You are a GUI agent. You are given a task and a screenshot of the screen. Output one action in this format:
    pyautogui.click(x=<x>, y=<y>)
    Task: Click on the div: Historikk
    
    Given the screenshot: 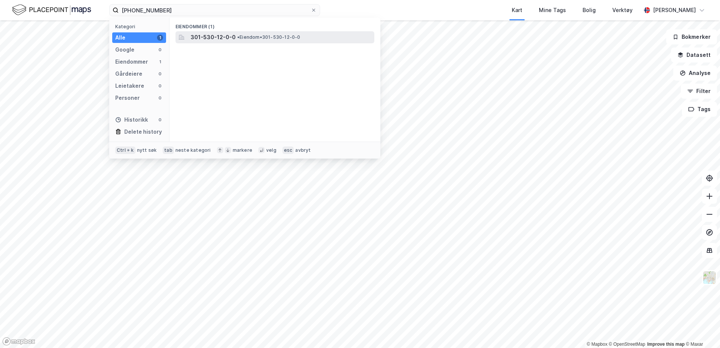 What is the action you would take?
    pyautogui.click(x=131, y=120)
    